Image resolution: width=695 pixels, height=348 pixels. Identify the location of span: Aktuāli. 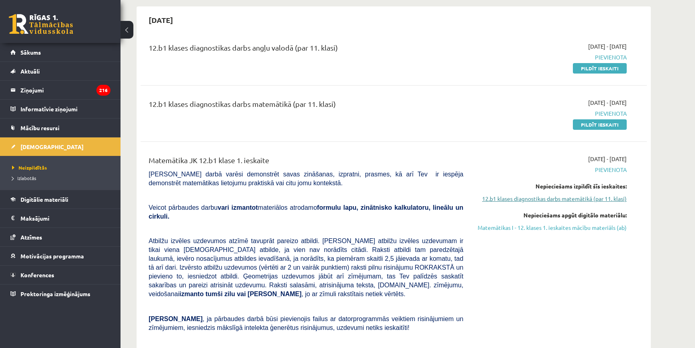
(30, 71).